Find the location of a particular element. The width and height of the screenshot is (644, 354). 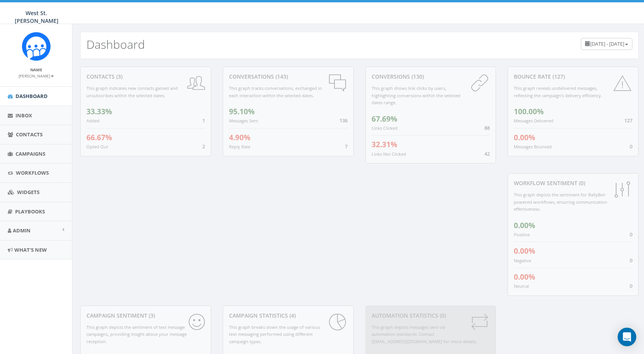

small: Links Not Clicked is located at coordinates (389, 154).